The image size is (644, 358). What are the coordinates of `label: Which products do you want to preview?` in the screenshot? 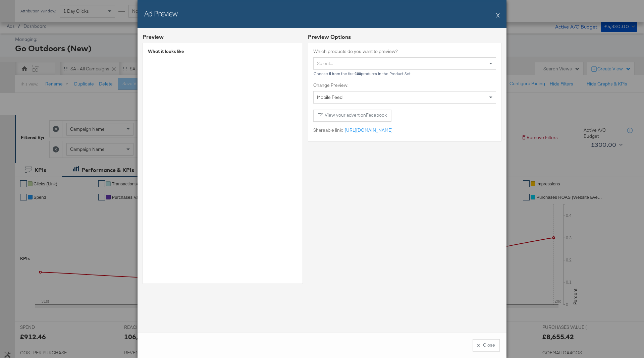 It's located at (404, 51).